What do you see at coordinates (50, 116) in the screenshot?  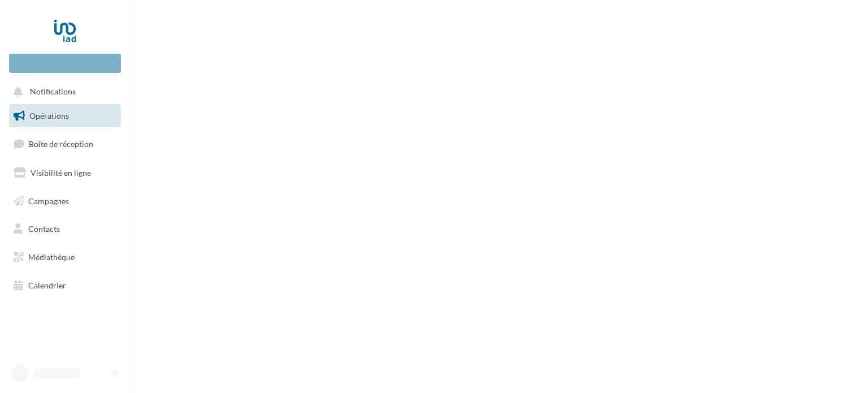 I see `span: Opérations` at bounding box center [50, 116].